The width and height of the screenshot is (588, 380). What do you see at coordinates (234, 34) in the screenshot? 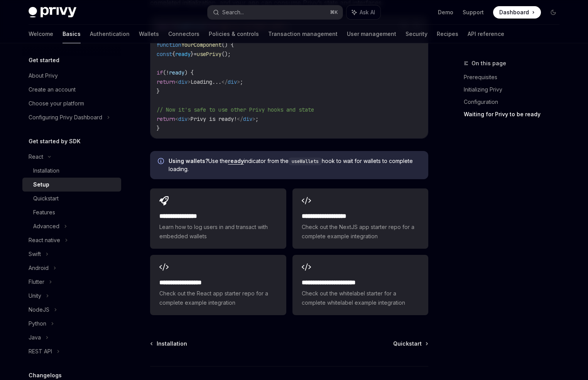
I see `a: Policies & controls` at bounding box center [234, 34].